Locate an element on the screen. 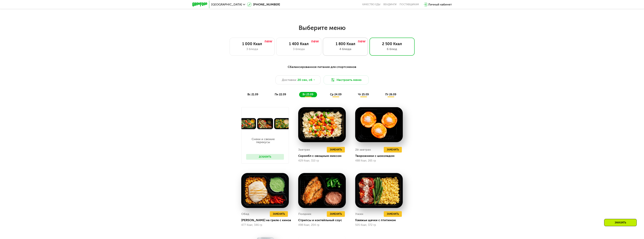  div: Скрэмбл с овощным миксом is located at coordinates (323, 156).